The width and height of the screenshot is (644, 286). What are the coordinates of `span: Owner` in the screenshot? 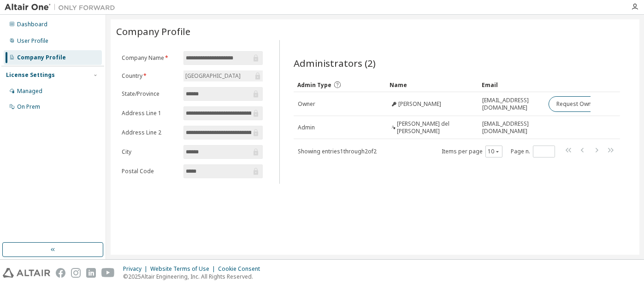 It's located at (306, 104).